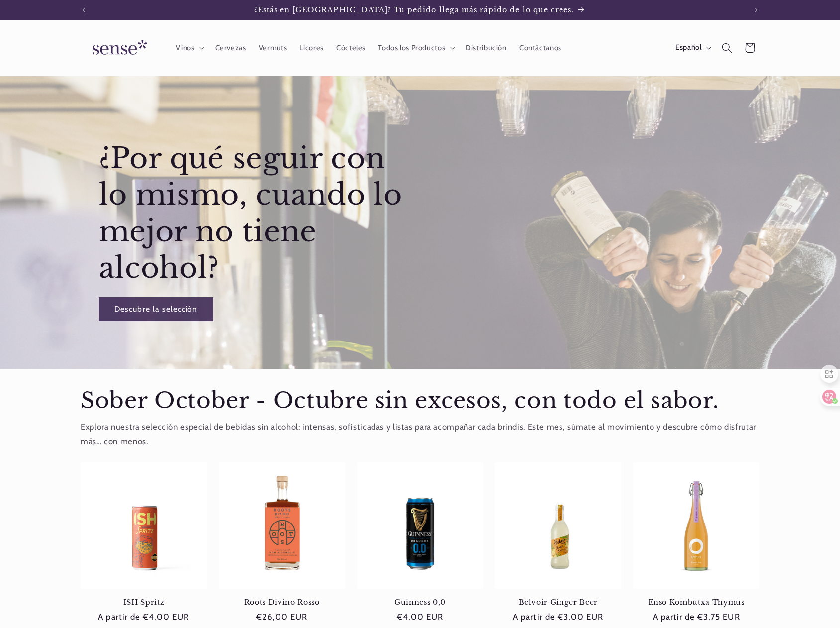  Describe the element at coordinates (189, 48) in the screenshot. I see `summary: Vinos` at that location.